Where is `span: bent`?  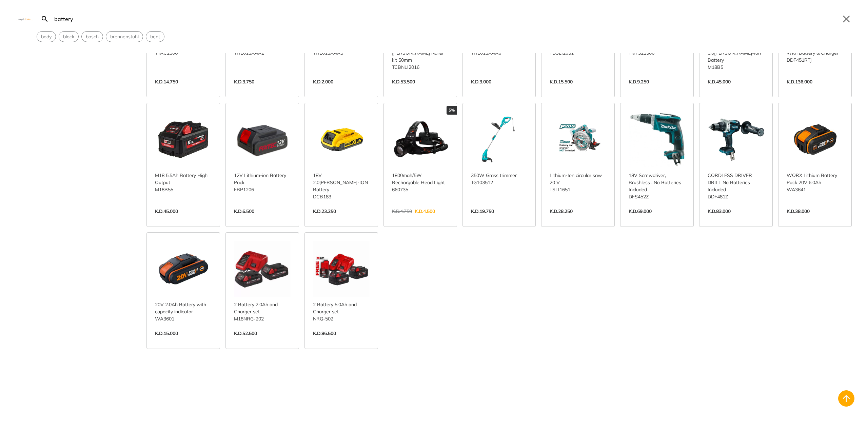
span: bent is located at coordinates (155, 37).